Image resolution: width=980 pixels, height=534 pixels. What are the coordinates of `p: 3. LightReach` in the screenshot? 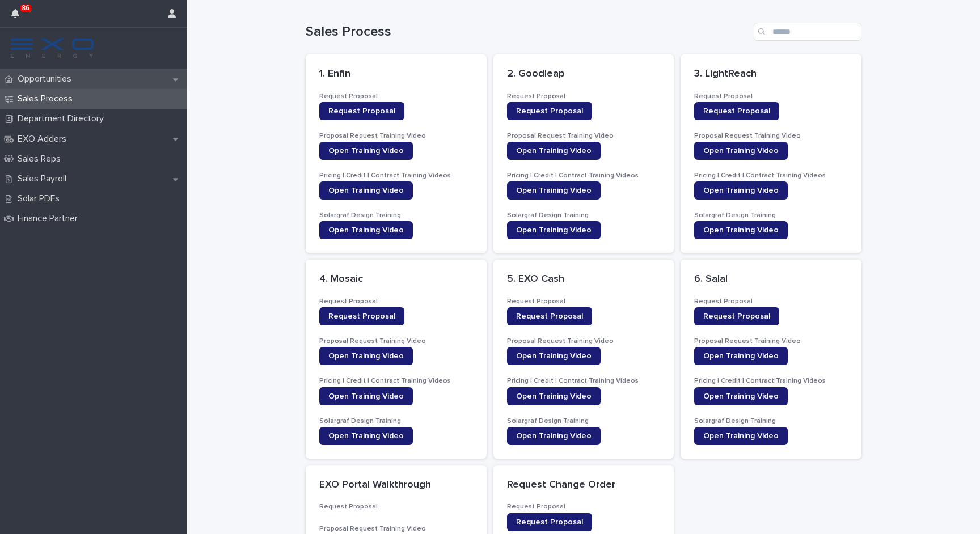 It's located at (770, 75).